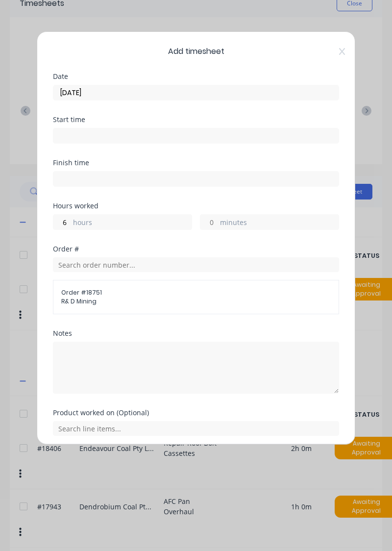 The height and width of the screenshot is (551, 392). I want to click on div: Order #, so click(196, 249).